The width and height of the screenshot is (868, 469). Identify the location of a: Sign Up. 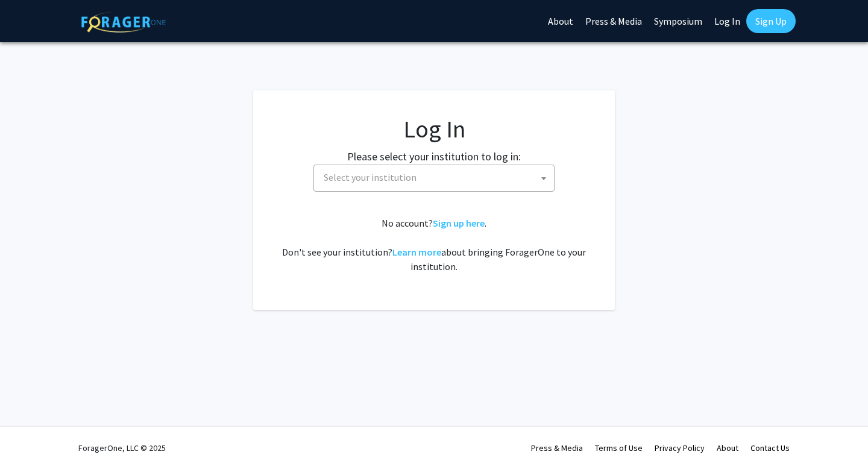
(770, 21).